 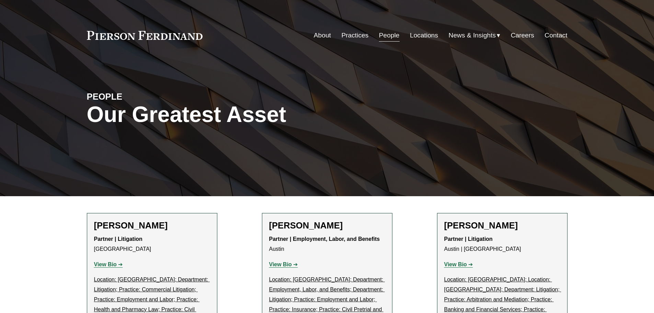 What do you see at coordinates (247, 114) in the screenshot?
I see `h1: Our Greatest Asset` at bounding box center [247, 114].